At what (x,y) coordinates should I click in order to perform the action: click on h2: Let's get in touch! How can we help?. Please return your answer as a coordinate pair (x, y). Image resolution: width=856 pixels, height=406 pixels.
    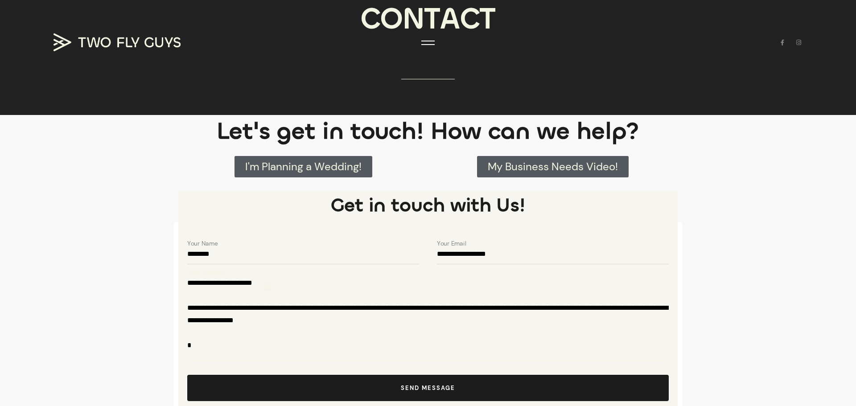
    Looking at the image, I should click on (428, 131).